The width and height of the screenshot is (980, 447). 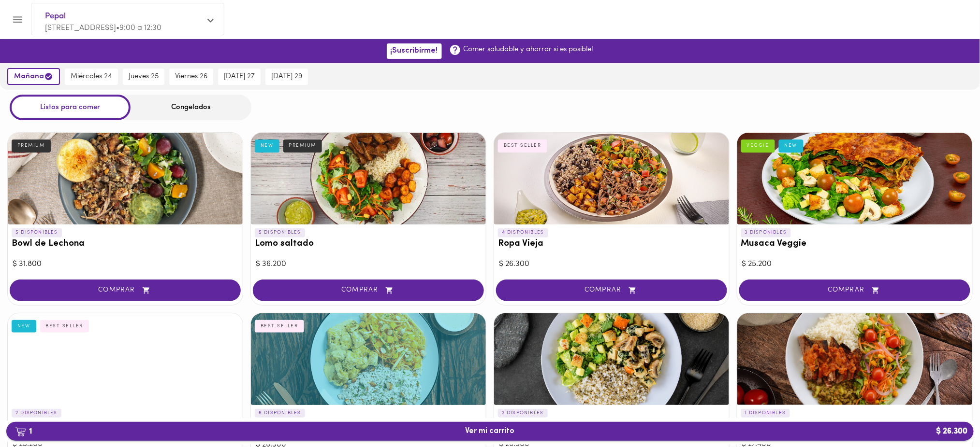 I want to click on div: Pollo espinaca champiñón, so click(x=611, y=360).